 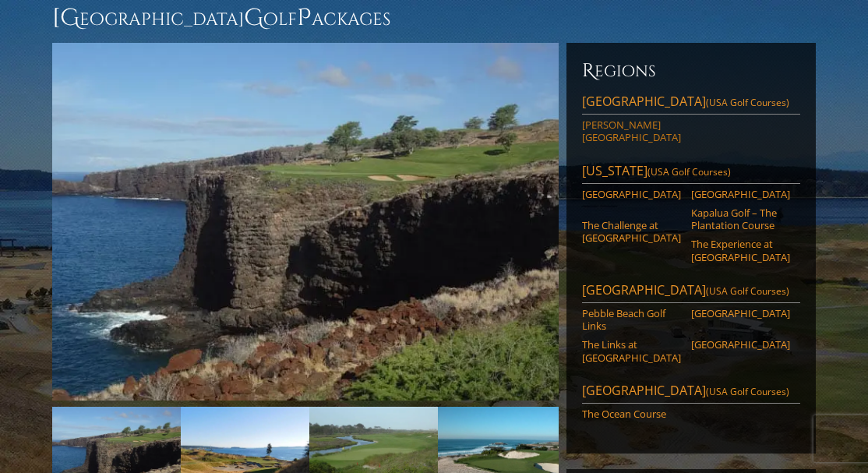 What do you see at coordinates (632, 414) in the screenshot?
I see `a: The Ocean Course` at bounding box center [632, 414].